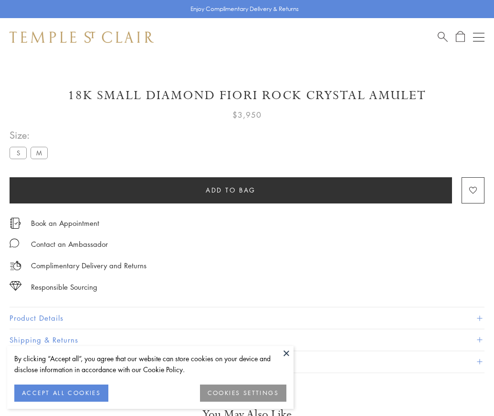 The image size is (494, 416). What do you see at coordinates (69, 244) in the screenshot?
I see `div: Contact an Ambassador` at bounding box center [69, 244].